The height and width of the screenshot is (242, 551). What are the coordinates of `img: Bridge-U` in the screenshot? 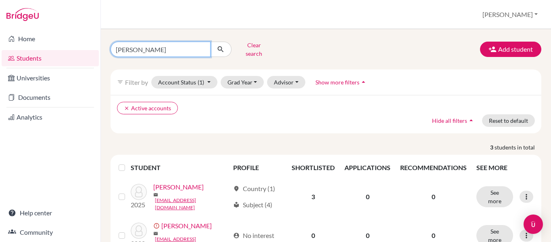 It's located at (23, 15).